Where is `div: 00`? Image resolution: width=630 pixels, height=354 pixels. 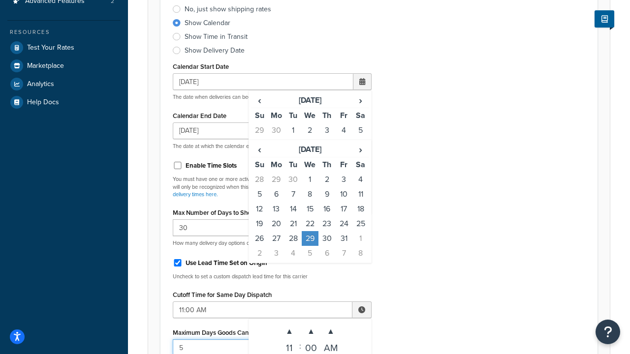
div: 00 is located at coordinates (311, 347).